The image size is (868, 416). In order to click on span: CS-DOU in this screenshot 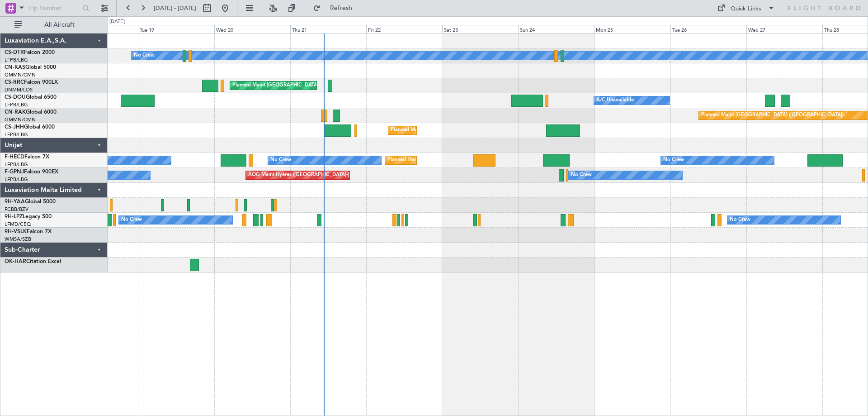, I will do `click(15, 97)`.